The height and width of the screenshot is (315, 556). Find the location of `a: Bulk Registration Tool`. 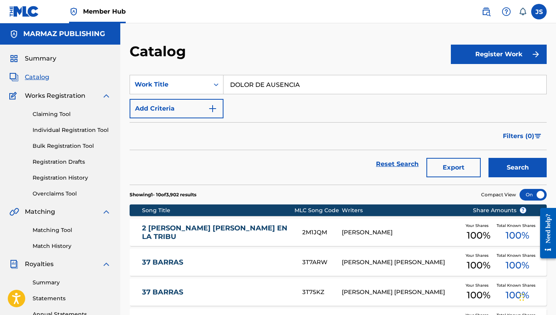

a: Bulk Registration Tool is located at coordinates (72, 146).